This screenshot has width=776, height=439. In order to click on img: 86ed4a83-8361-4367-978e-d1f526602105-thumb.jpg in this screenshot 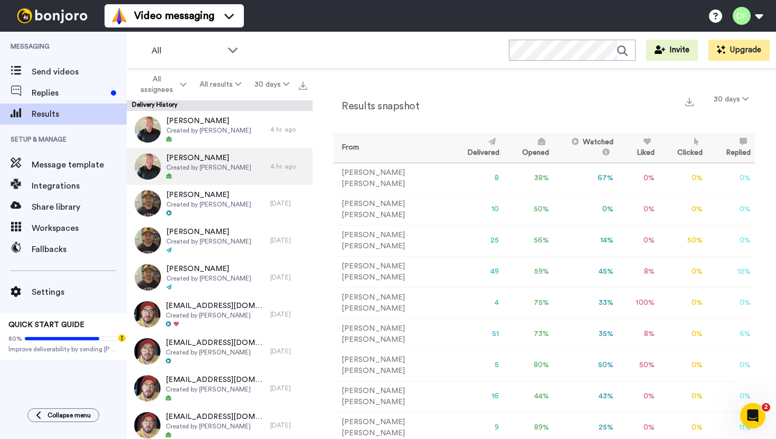, I will do `click(147, 388)`.